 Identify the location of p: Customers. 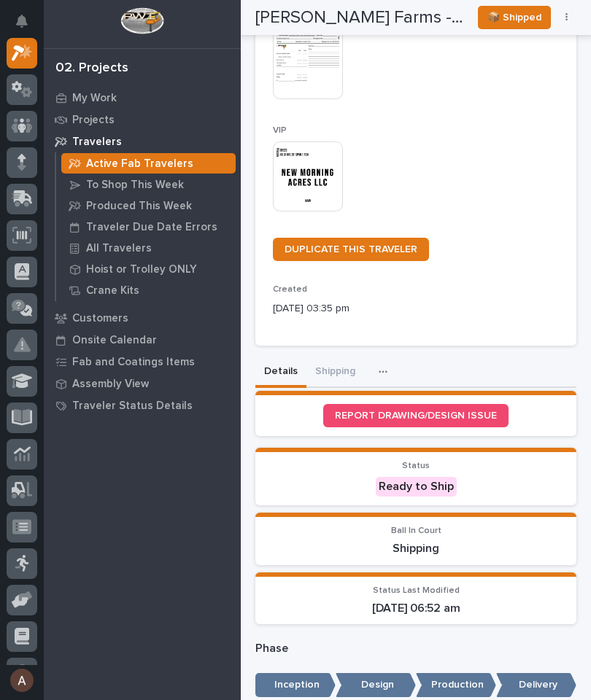
(100, 319).